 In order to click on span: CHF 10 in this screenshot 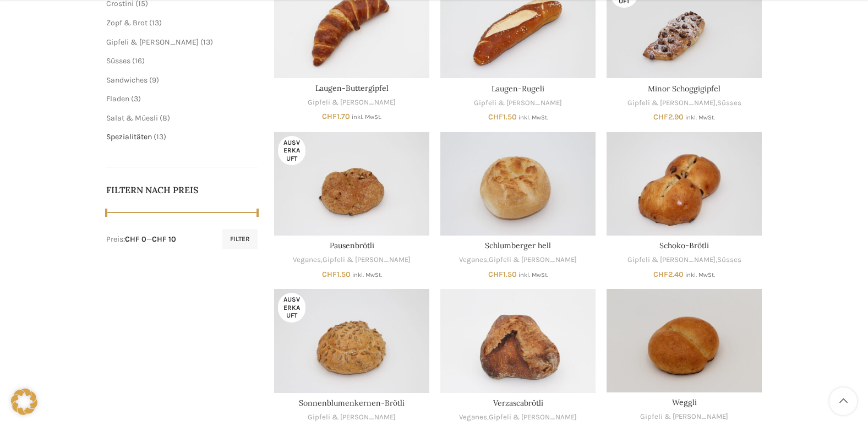, I will do `click(164, 239)`.